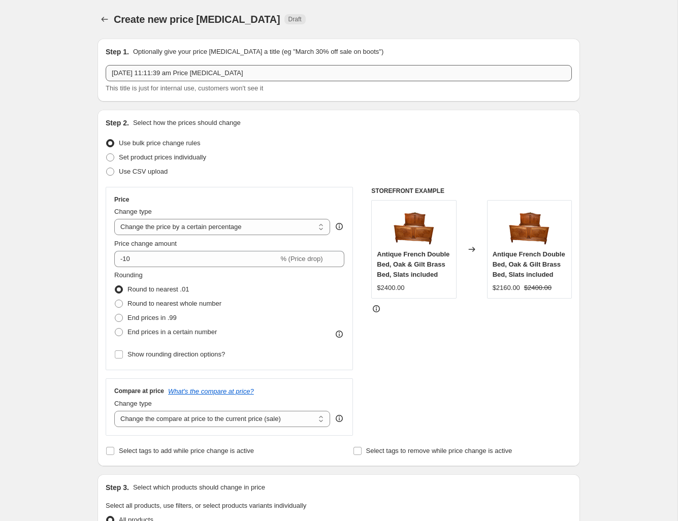 This screenshot has height=521, width=678. I want to click on i: What's the compare at price?, so click(211, 391).